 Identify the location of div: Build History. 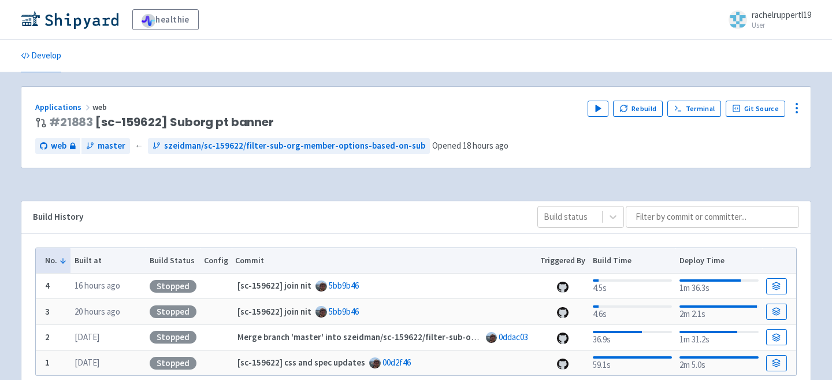
(276, 217).